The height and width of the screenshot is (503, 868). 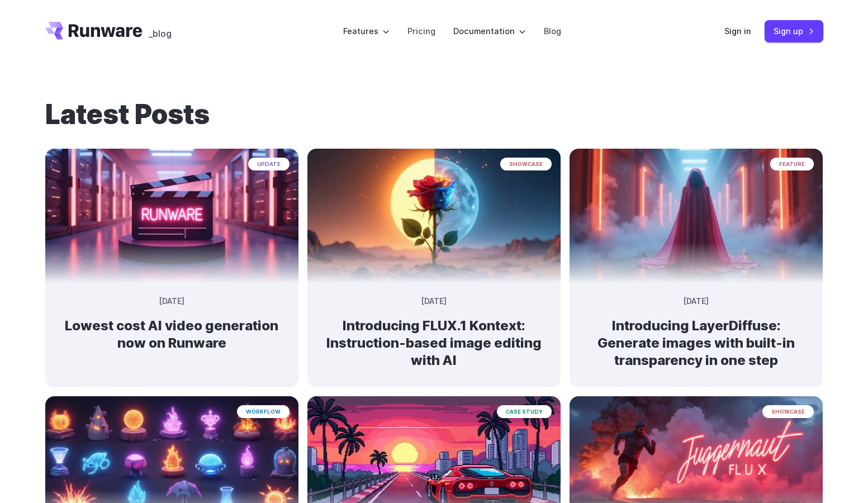 What do you see at coordinates (366, 31) in the screenshot?
I see `label: Features` at bounding box center [366, 31].